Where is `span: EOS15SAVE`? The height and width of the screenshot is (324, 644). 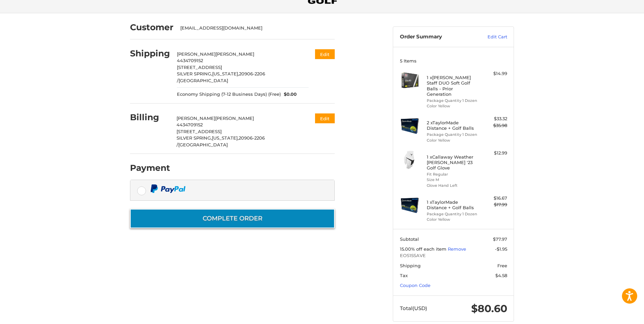
span: EOS15SAVE is located at coordinates (453, 256).